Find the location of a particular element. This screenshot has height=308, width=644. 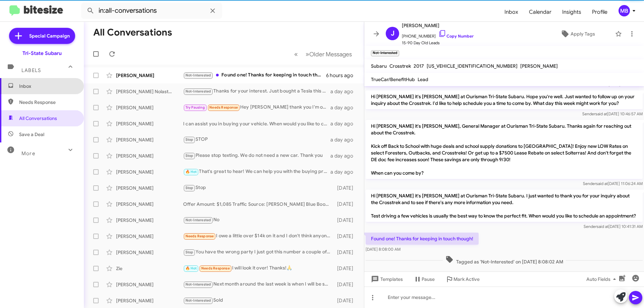

span: Try Pausing is located at coordinates (195, 108).